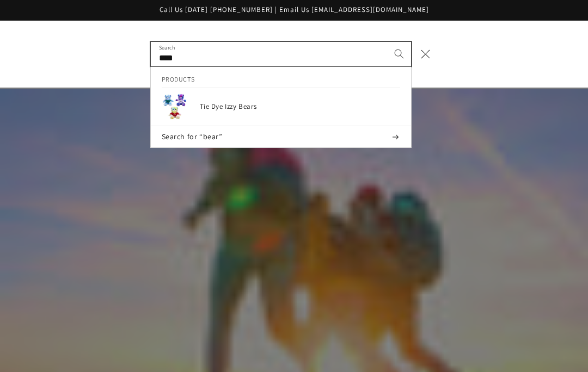 The height and width of the screenshot is (372, 588). What do you see at coordinates (281, 106) in the screenshot?
I see `a: Tie Dye Izzy Bears` at bounding box center [281, 106].